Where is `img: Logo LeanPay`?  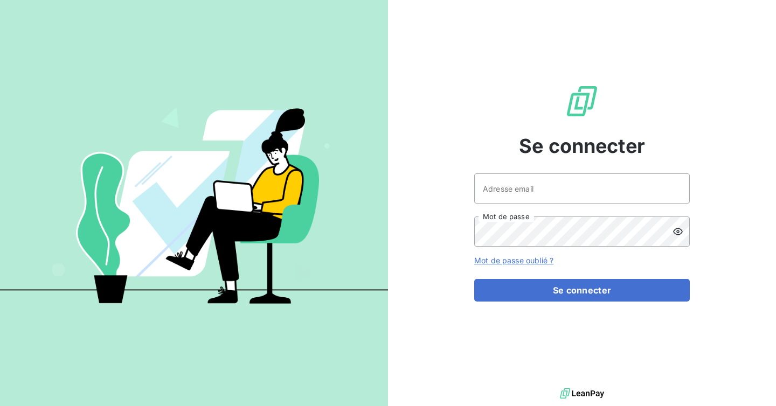 img: Logo LeanPay is located at coordinates (582, 101).